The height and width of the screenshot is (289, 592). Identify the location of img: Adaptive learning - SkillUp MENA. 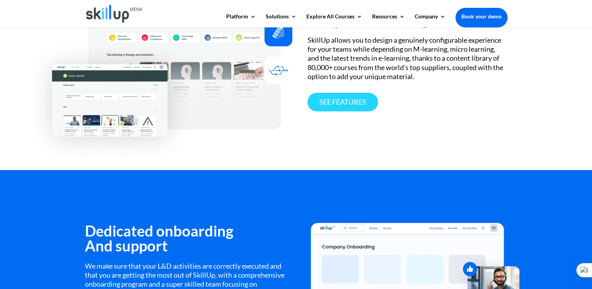
(278, 69).